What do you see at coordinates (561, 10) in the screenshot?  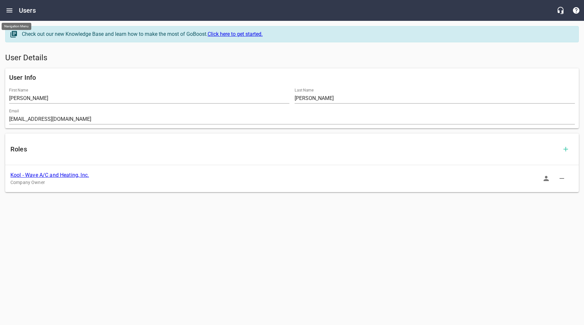 I see `button: Live Chat` at bounding box center [561, 10].